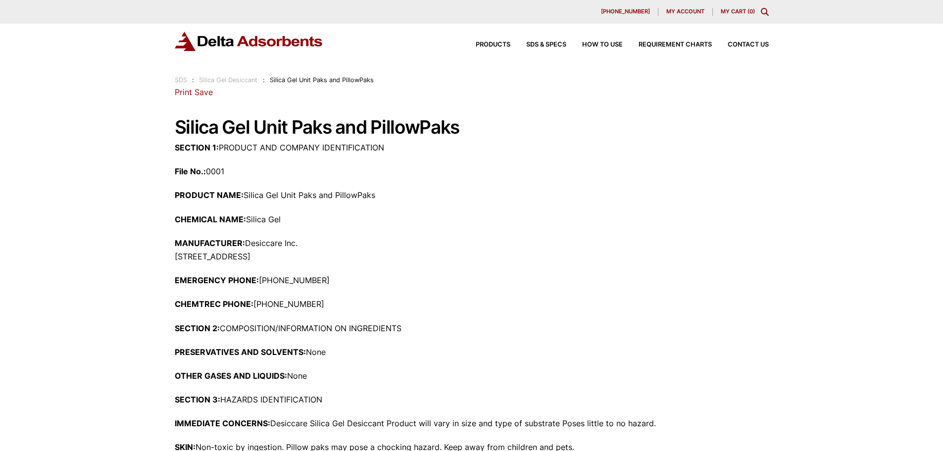 This screenshot has height=451, width=943. I want to click on a: My account, so click(686, 12).